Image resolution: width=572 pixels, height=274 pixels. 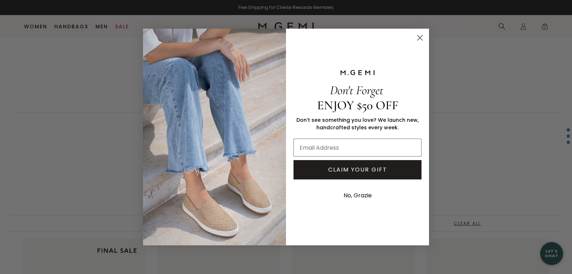 What do you see at coordinates (215, 137) in the screenshot?
I see `img: M.Gemi` at bounding box center [215, 137].